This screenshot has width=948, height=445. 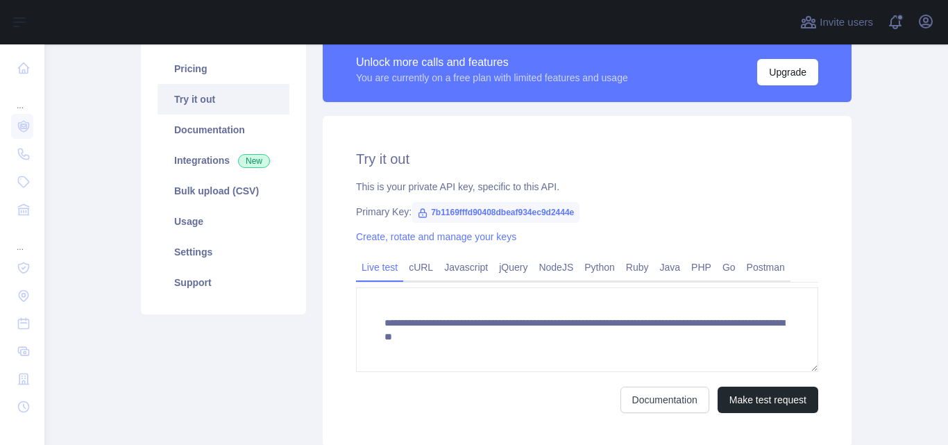 What do you see at coordinates (587, 159) in the screenshot?
I see `h2: Try it out` at bounding box center [587, 159].